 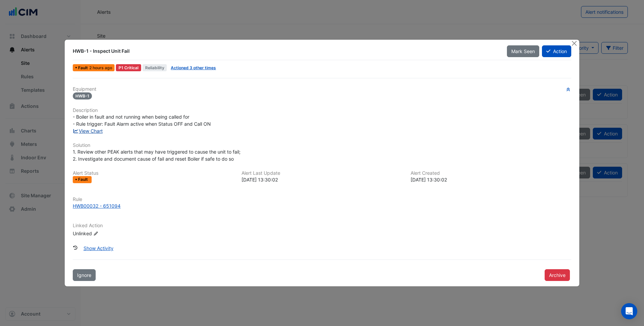 What do you see at coordinates (556, 51) in the screenshot?
I see `button: Action` at bounding box center [556, 51].